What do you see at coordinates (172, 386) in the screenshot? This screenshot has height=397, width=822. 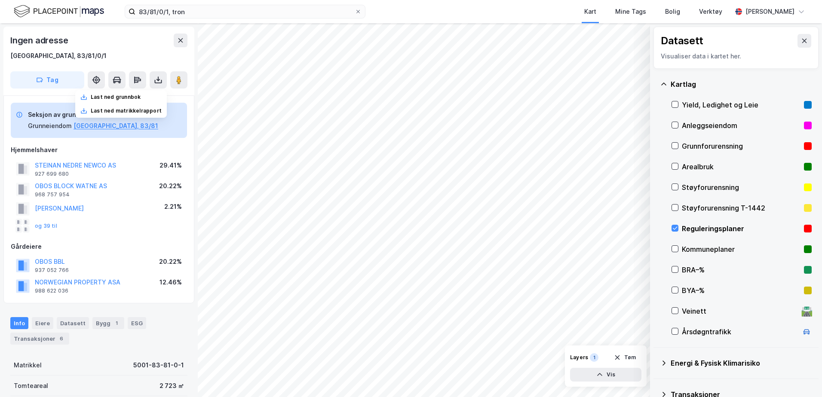 I see `div: 2 723 ㎡` at bounding box center [172, 386].